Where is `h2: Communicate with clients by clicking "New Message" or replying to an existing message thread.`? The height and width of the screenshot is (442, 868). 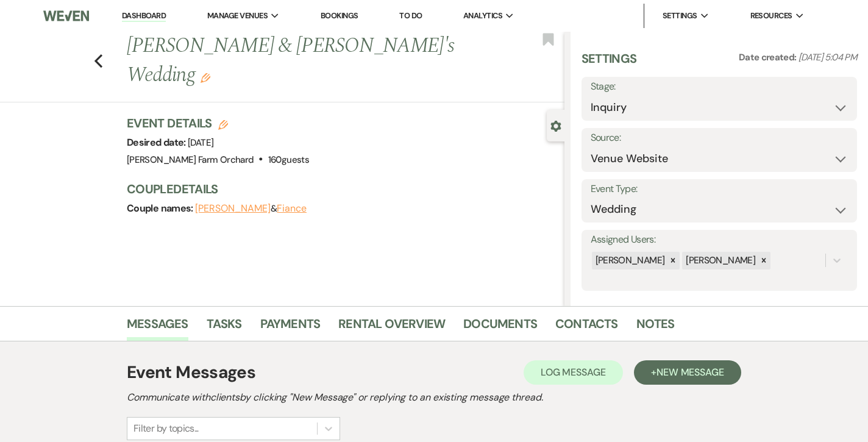
h2: Communicate with clients by clicking "New Message" or replying to an existing message thread. is located at coordinates (434, 397).